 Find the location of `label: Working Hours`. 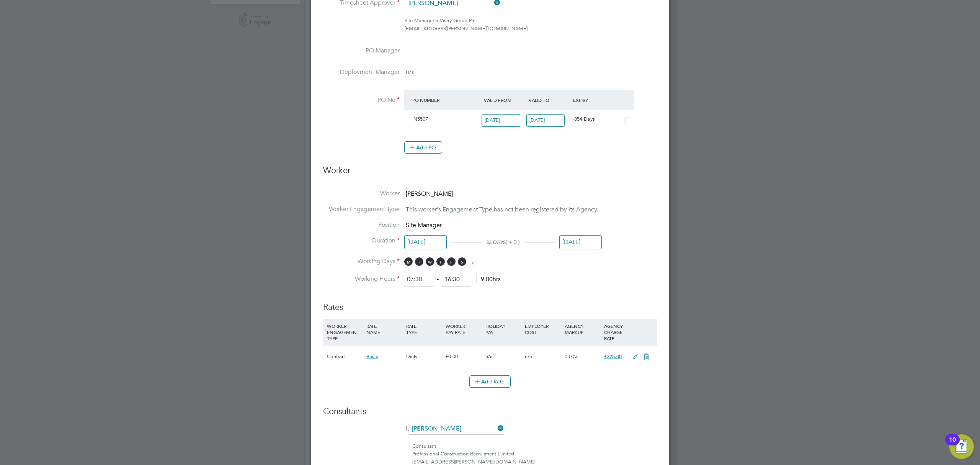

label: Working Hours is located at coordinates (361, 278).